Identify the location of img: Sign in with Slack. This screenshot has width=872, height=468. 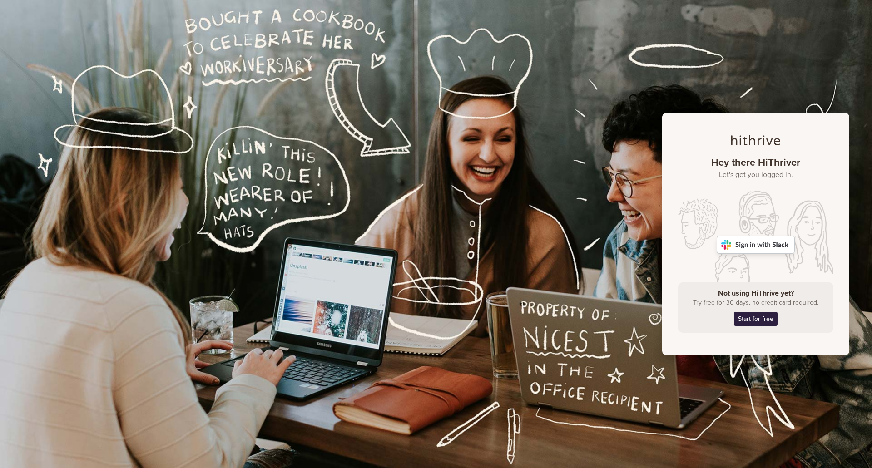
(756, 245).